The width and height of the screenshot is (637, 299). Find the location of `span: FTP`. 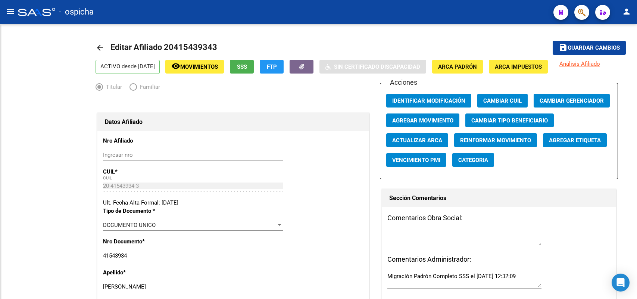

span: FTP is located at coordinates (272, 67).